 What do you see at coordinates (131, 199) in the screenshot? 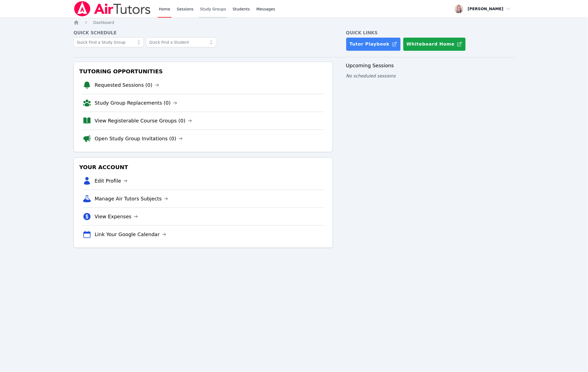
I see `a: Manage Air Tutors Subjects` at bounding box center [131, 199].